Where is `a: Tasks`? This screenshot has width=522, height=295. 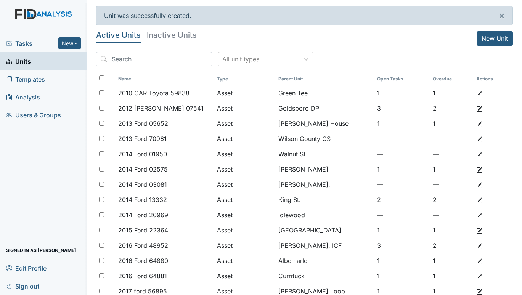
a: Tasks is located at coordinates (32, 43).